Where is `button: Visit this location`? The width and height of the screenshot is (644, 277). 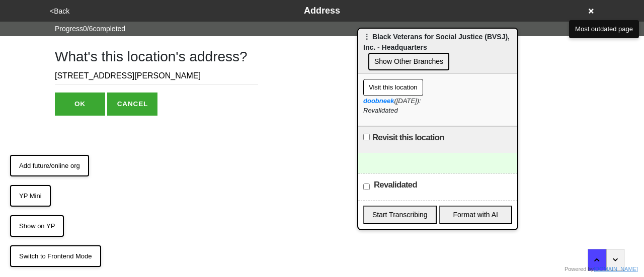
button: Visit this location is located at coordinates (393, 87).